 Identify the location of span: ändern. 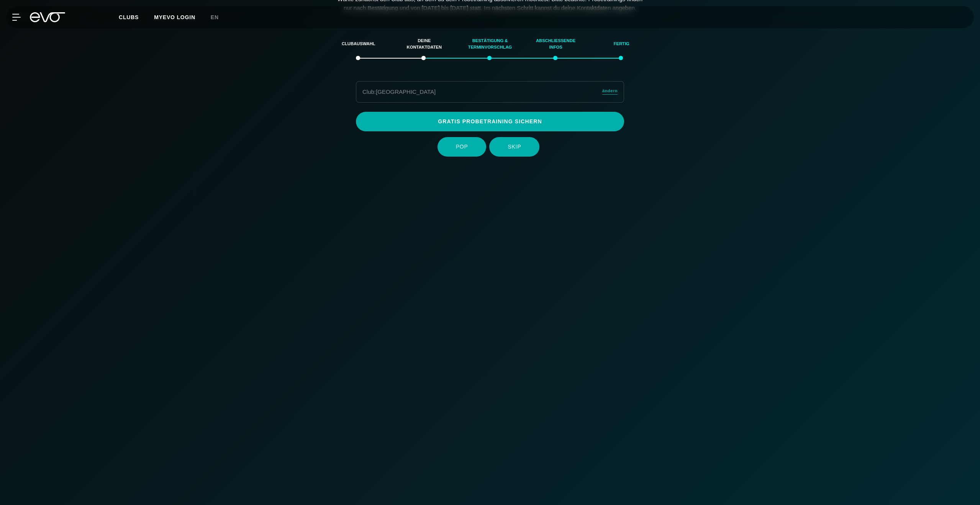
(610, 91).